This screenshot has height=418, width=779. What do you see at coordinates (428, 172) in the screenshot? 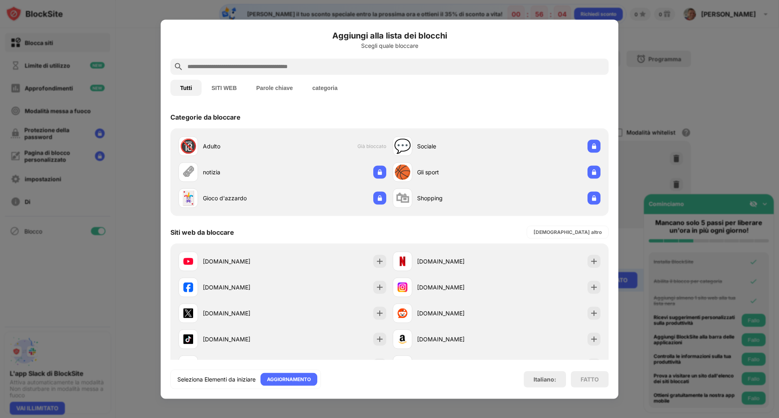
I see `font: Gli sport` at bounding box center [428, 172].